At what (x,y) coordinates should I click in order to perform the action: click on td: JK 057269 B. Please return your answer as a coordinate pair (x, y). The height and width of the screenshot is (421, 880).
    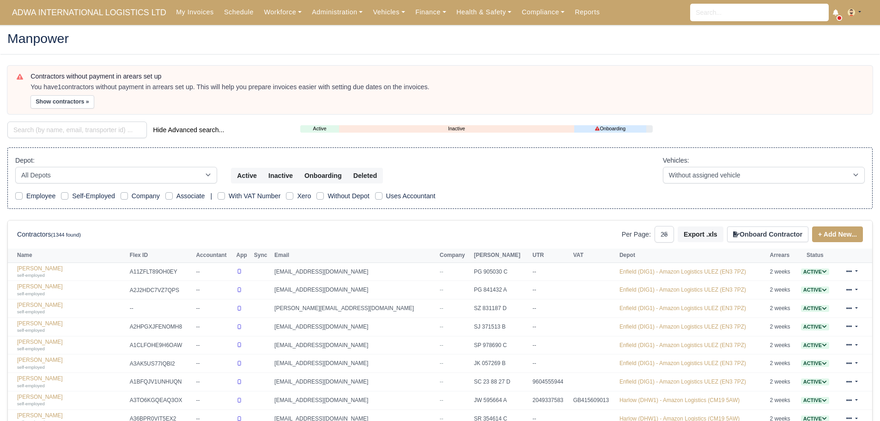
    Looking at the image, I should click on (501, 363).